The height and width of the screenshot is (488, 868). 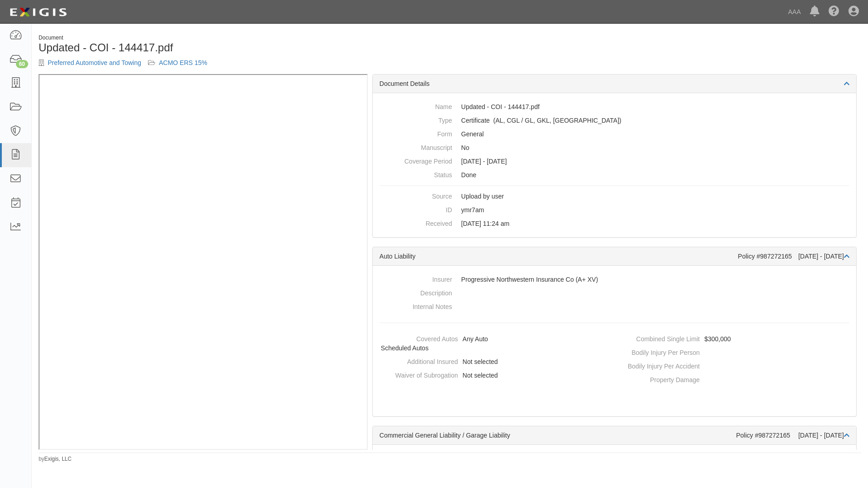 I want to click on dt: Covered Autos, so click(x=417, y=338).